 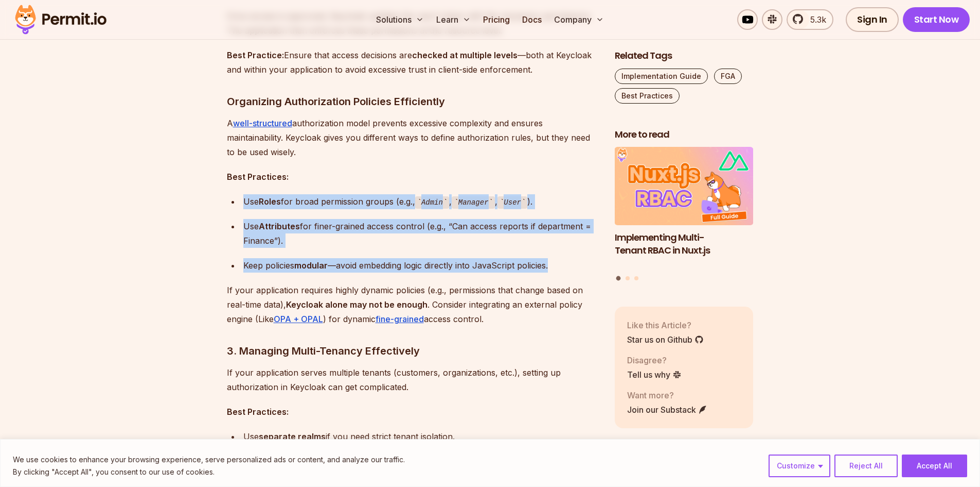 I want to click on h3: Organizing Authorization Policies Efficiently, so click(x=413, y=101).